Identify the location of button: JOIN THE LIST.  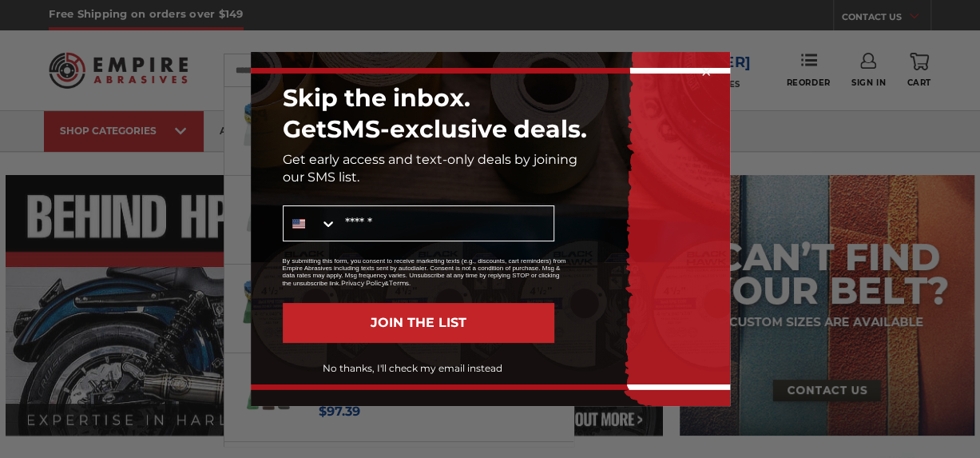
(418, 323).